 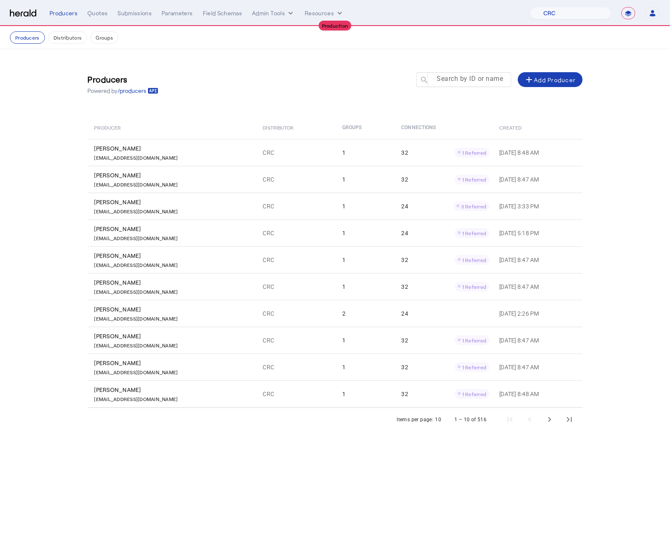 I want to click on div: Items per page:, so click(x=415, y=420).